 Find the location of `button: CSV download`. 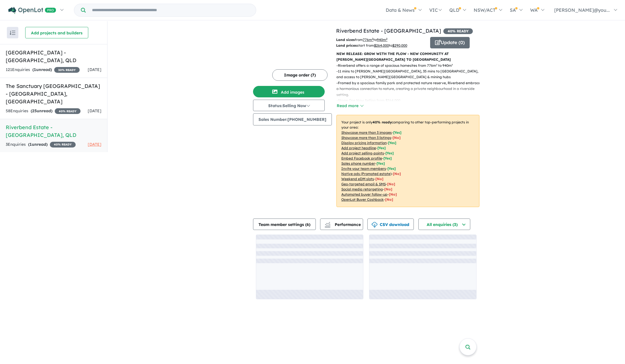

button: CSV download is located at coordinates (390, 224).